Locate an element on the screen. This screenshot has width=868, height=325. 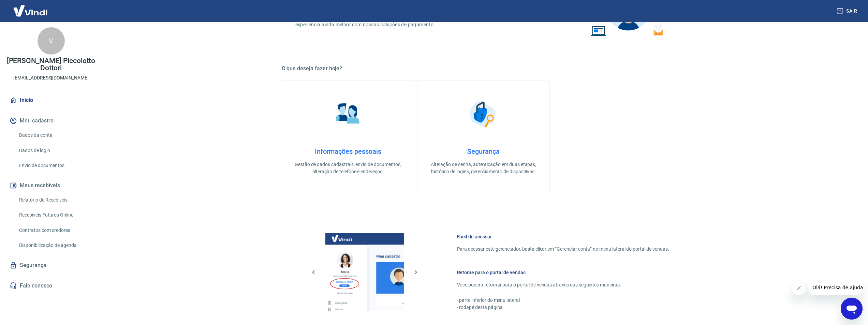
a: Contratos com credores is located at coordinates (55, 230).